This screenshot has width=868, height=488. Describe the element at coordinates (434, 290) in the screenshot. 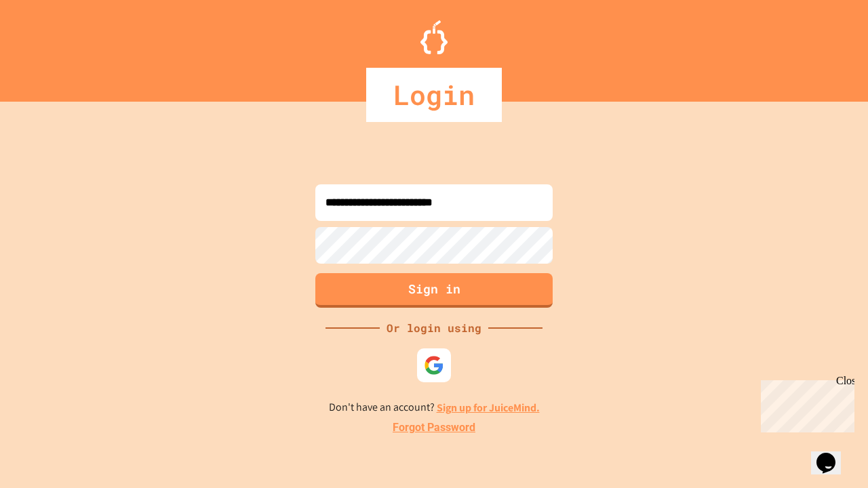

I see `button: Sign in` at that location.